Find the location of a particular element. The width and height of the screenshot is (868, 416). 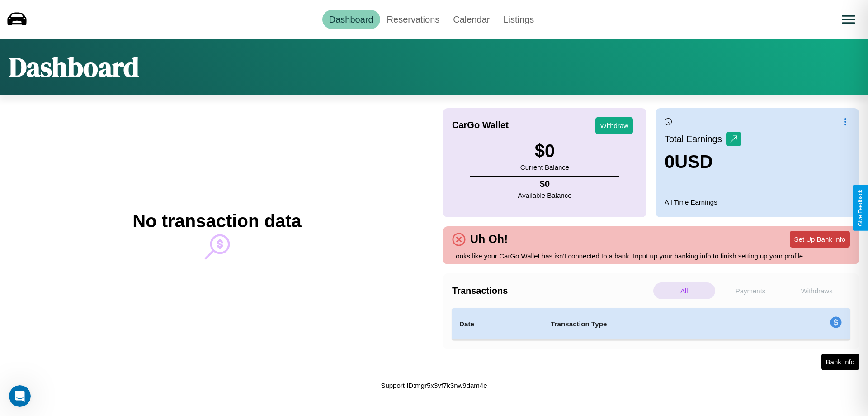

button: Open menu is located at coordinates (848, 20).